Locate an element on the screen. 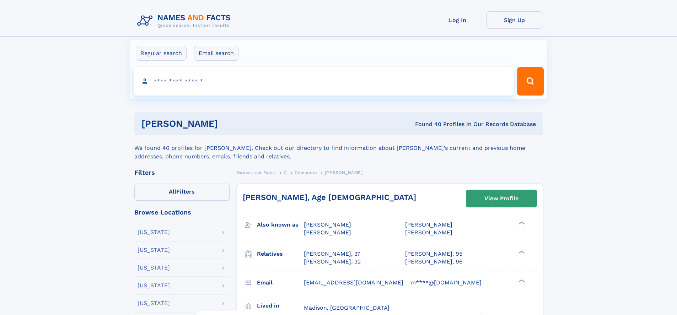 The width and height of the screenshot is (677, 315). a: Log In is located at coordinates (458, 20).